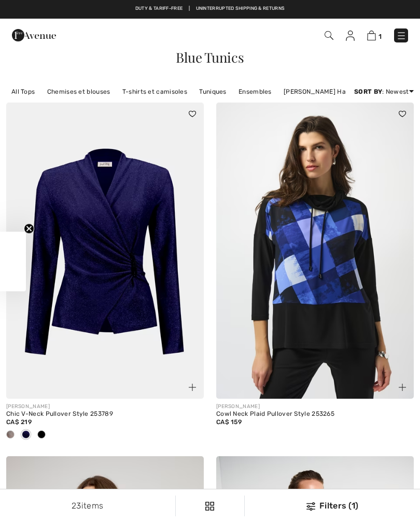 The height and width of the screenshot is (523, 420). What do you see at coordinates (105, 250) in the screenshot?
I see `img: Chic V-Neck Pullover Style 253789. Navy Blue` at bounding box center [105, 250].